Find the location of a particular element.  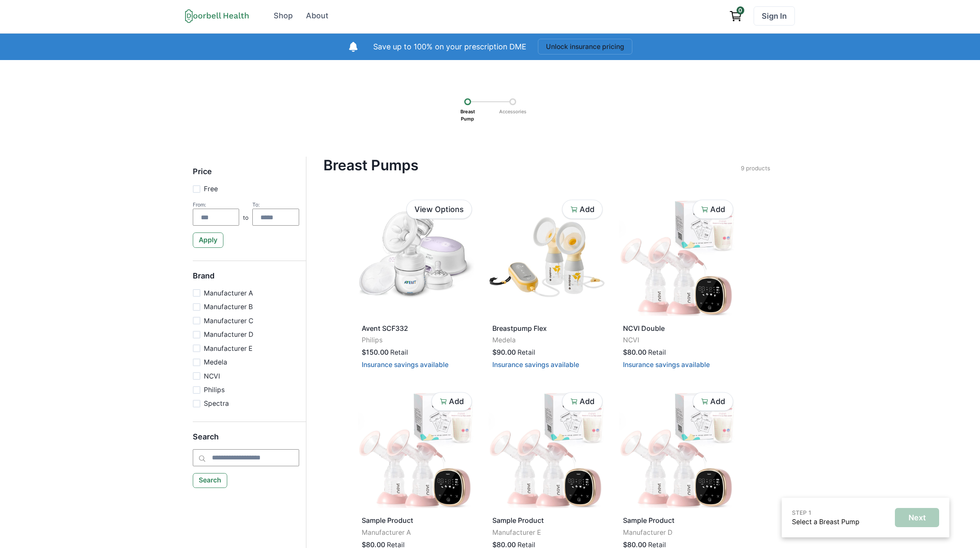

a: Breastpump FlexMedela$90.00RetailInsurance savings available is located at coordinates (547, 286).